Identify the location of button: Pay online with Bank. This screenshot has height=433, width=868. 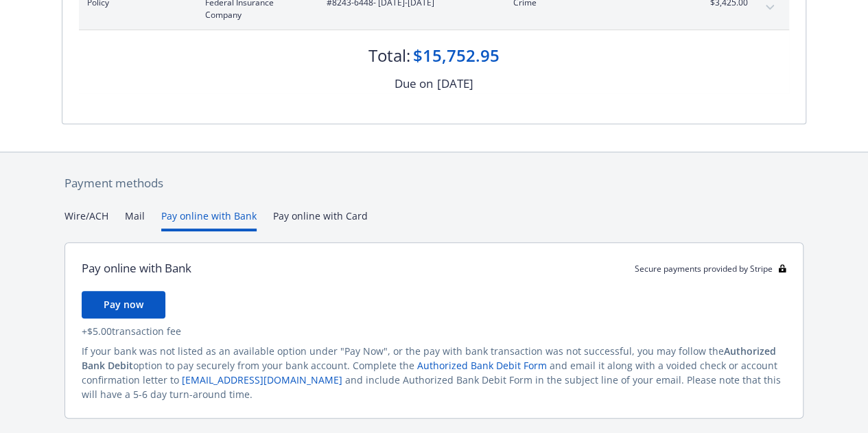
(209, 219).